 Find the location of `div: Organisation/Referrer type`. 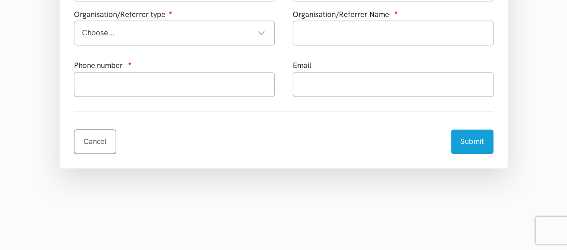

div: Organisation/Referrer type is located at coordinates (174, 14).